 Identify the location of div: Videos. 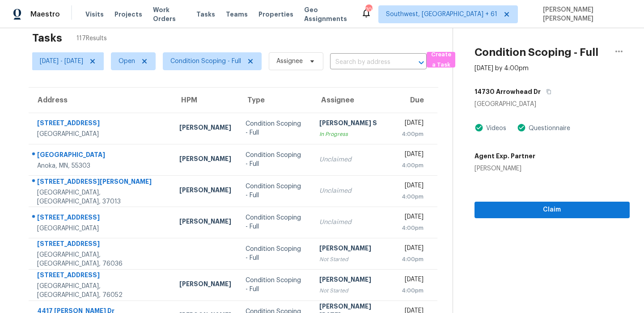
(494, 128).